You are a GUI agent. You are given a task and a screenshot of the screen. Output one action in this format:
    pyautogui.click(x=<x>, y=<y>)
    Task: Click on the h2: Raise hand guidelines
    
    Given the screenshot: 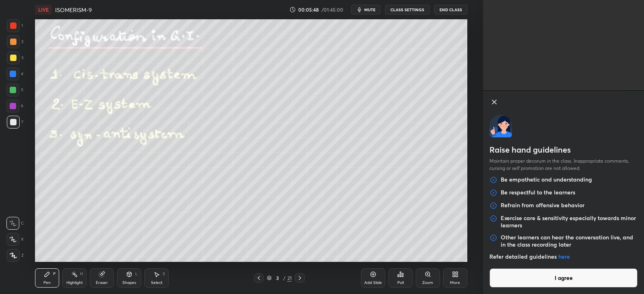 What is the action you would take?
    pyautogui.click(x=563, y=151)
    